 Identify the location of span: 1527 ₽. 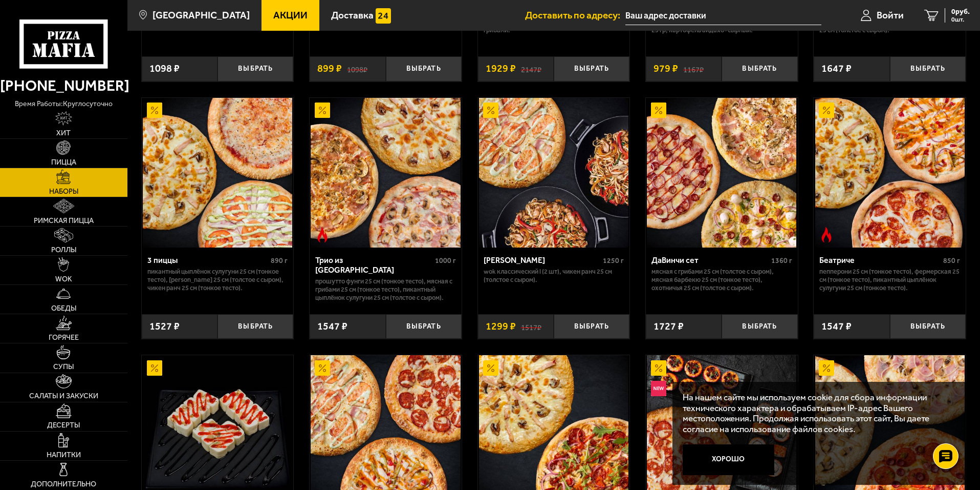
(164, 326).